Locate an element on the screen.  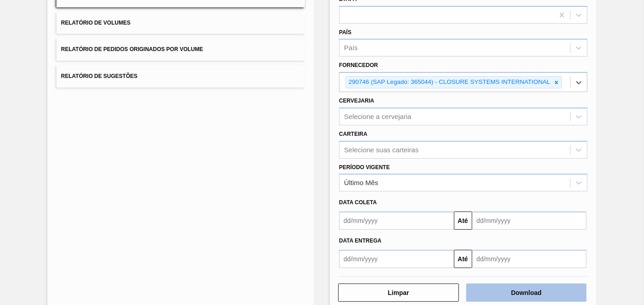
span: Data coleta is located at coordinates (358, 202).